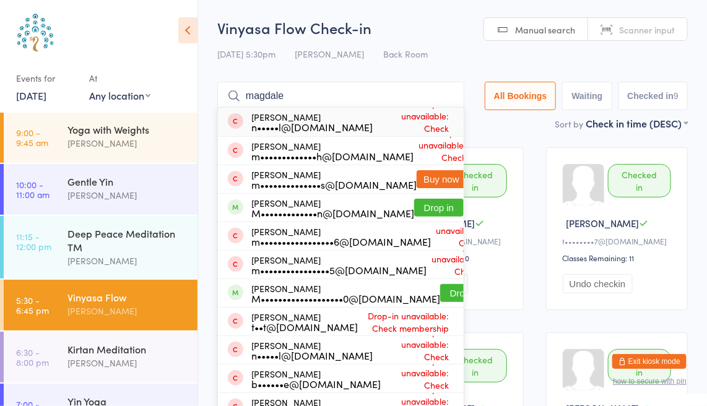 Image resolution: width=707 pixels, height=406 pixels. What do you see at coordinates (597, 283) in the screenshot?
I see `button: Undo checkin` at bounding box center [597, 283].